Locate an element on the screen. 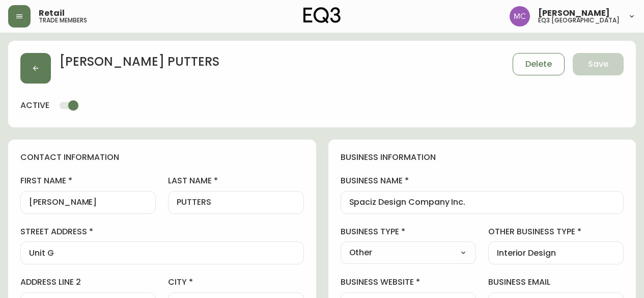 The width and height of the screenshot is (644, 298). h4: active is located at coordinates (34, 105).